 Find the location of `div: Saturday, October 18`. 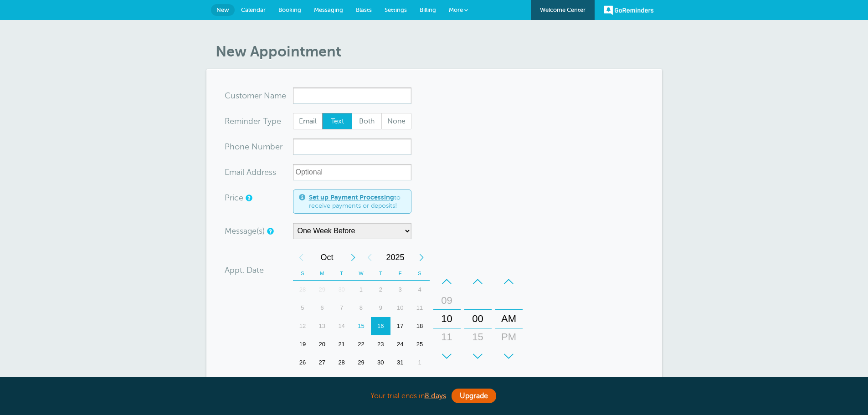

div: Saturday, October 18 is located at coordinates (420, 326).